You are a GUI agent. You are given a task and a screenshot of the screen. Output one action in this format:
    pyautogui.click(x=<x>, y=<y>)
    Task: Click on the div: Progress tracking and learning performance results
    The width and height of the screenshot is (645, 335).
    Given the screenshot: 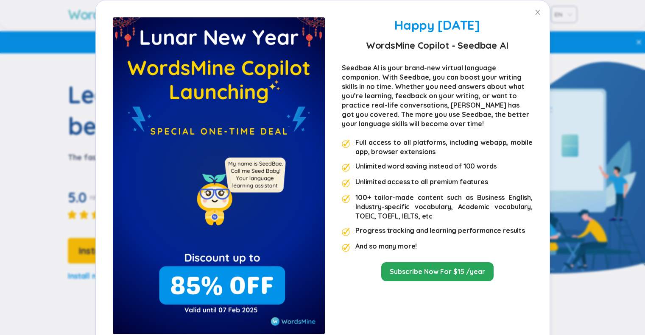 What is the action you would take?
    pyautogui.click(x=440, y=231)
    